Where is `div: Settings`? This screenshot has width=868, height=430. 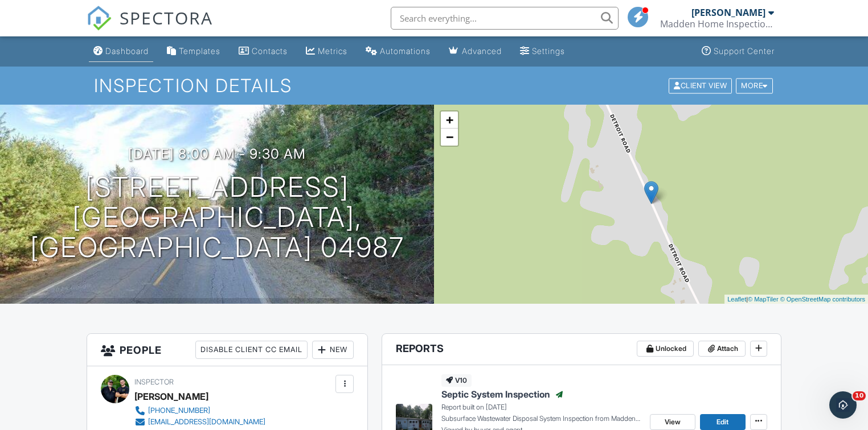
div: Settings is located at coordinates (549, 51).